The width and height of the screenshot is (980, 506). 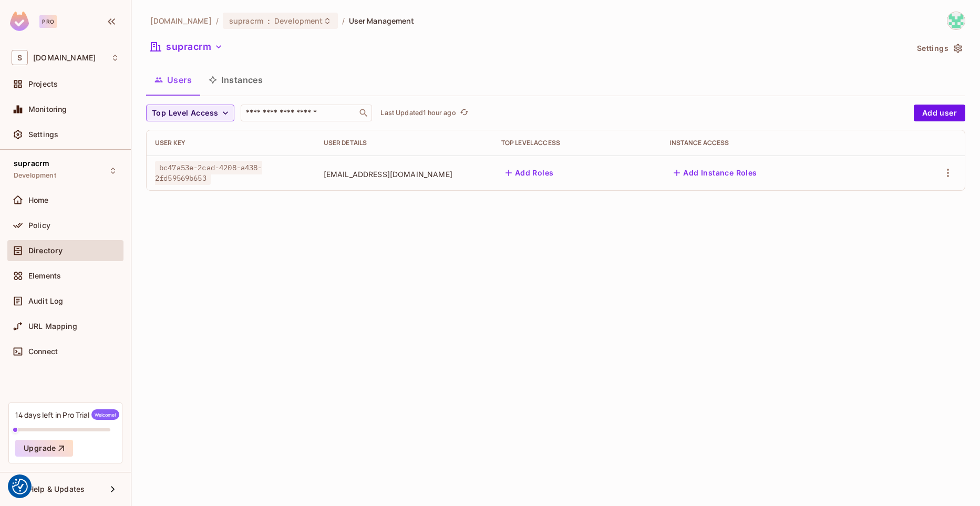 What do you see at coordinates (185, 113) in the screenshot?
I see `span: Top Level Access` at bounding box center [185, 113].